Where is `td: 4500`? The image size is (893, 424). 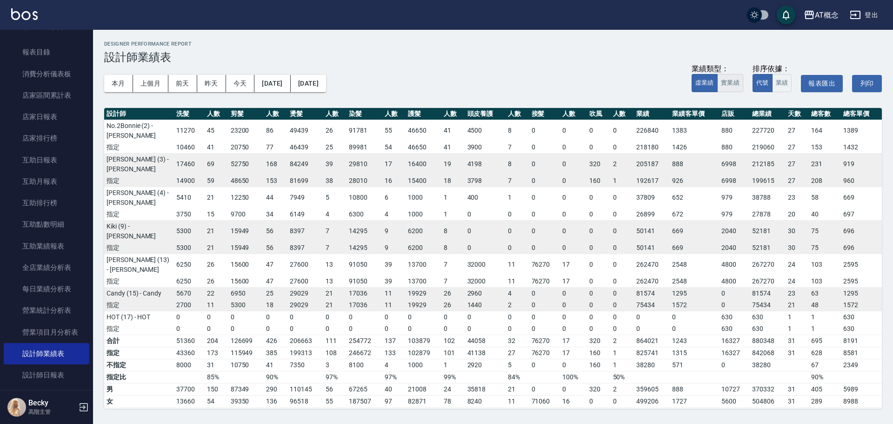
td: 4500 is located at coordinates (485, 130).